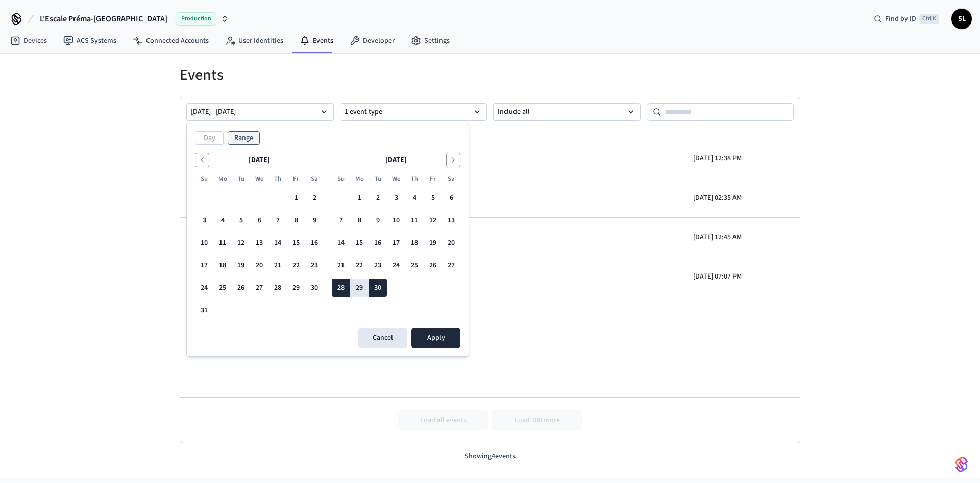 The width and height of the screenshot is (980, 483). Describe the element at coordinates (341, 288) in the screenshot. I see `button: Sunday, September 28th, 2025, selected` at that location.